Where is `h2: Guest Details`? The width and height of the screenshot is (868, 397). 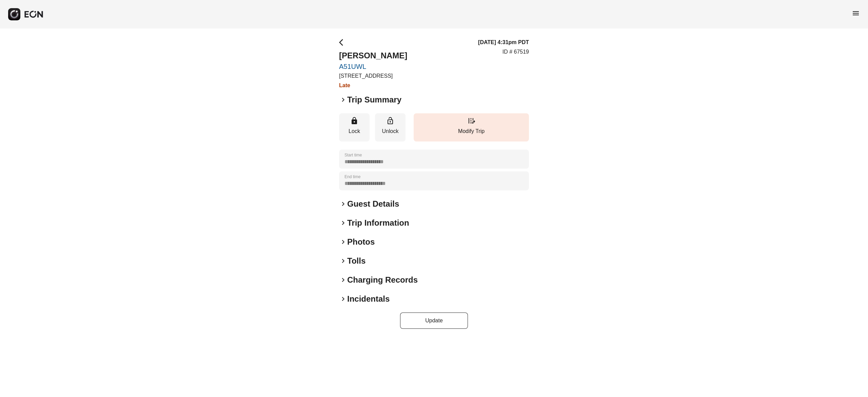 h2: Guest Details is located at coordinates (373, 204).